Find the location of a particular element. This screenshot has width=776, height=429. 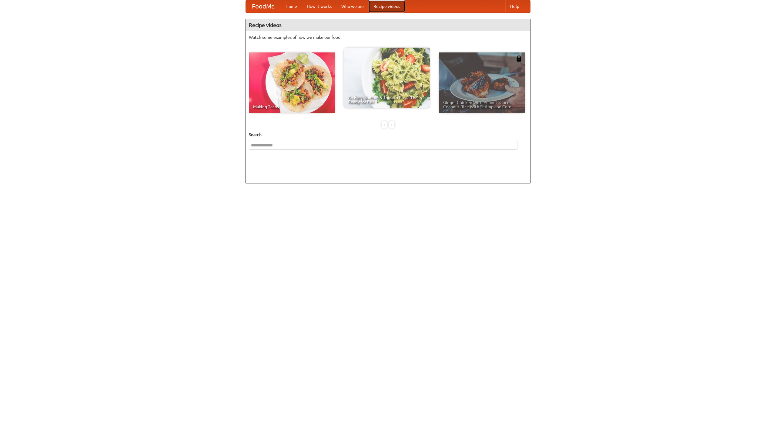

a: An Easy, Summery Tomato Pasta That's Ready for Fall is located at coordinates (387, 78).